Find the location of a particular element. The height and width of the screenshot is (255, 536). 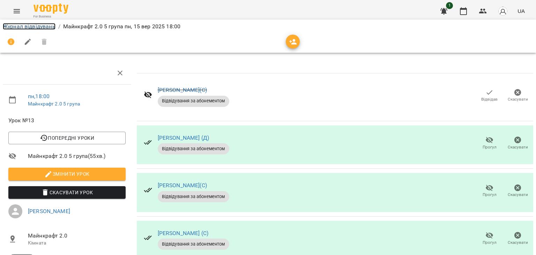

span: Майнкрафт 2.0 5 група ( 55 хв. ) is located at coordinates (77, 156).